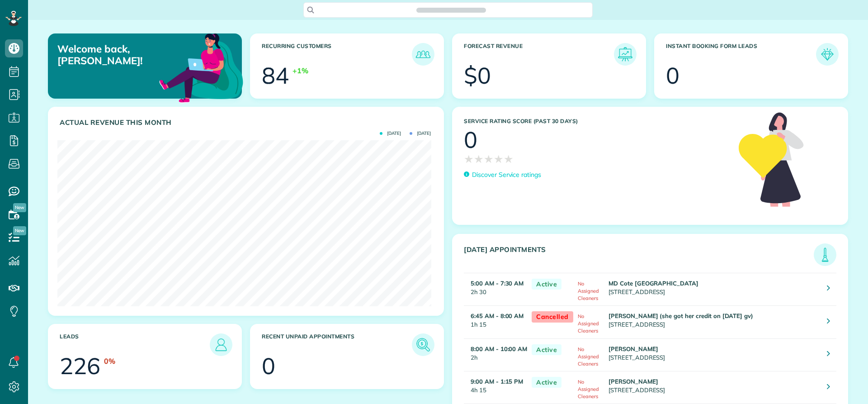 This screenshot has width=868, height=404. What do you see at coordinates (451, 10) in the screenshot?
I see `span: Search ZenMaid…` at bounding box center [451, 10].